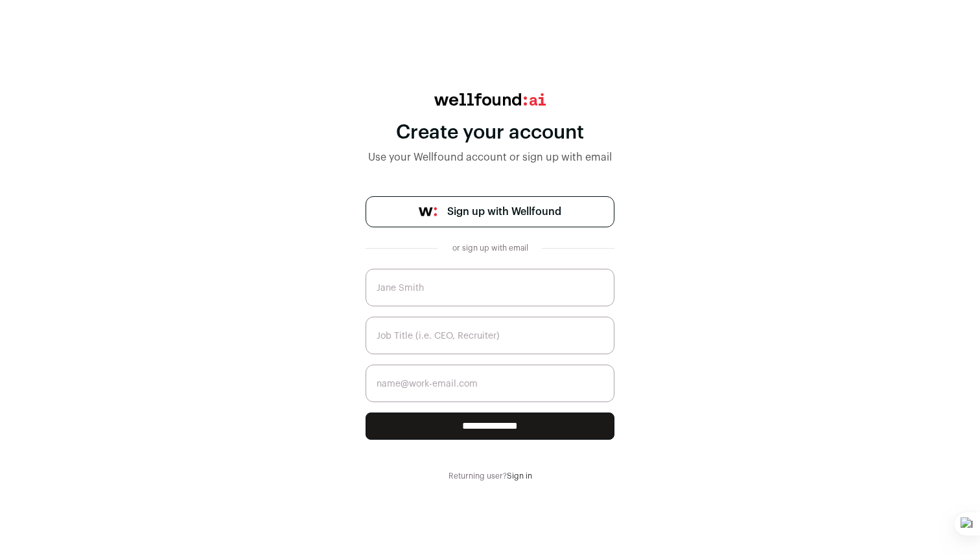 The image size is (980, 555). What do you see at coordinates (490, 157) in the screenshot?
I see `div: Use your Wellfound account or sign up with email` at bounding box center [490, 157].